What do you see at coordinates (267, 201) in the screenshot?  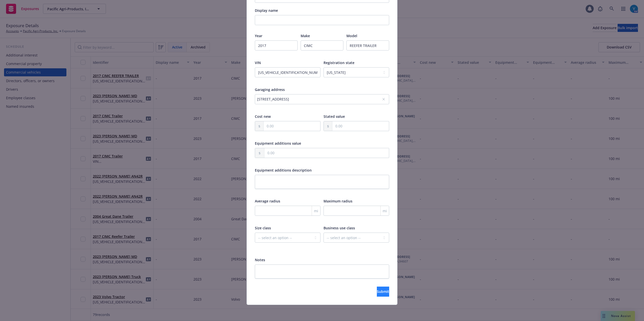 I see `span: Average radius` at bounding box center [267, 201].